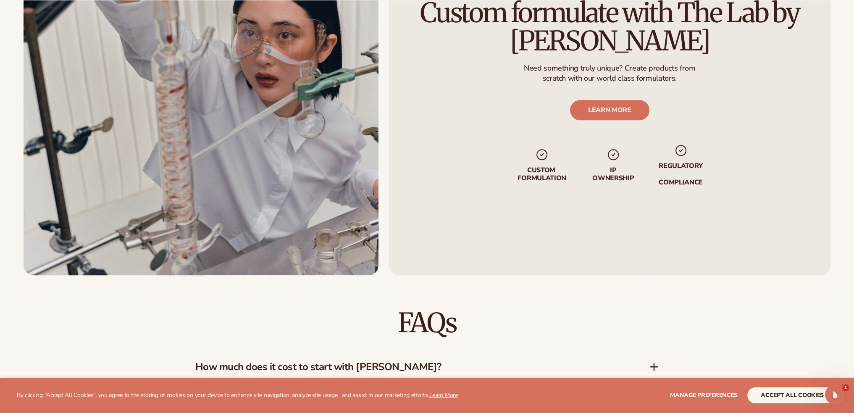 Image resolution: width=854 pixels, height=413 pixels. I want to click on span: Manage preferences, so click(704, 395).